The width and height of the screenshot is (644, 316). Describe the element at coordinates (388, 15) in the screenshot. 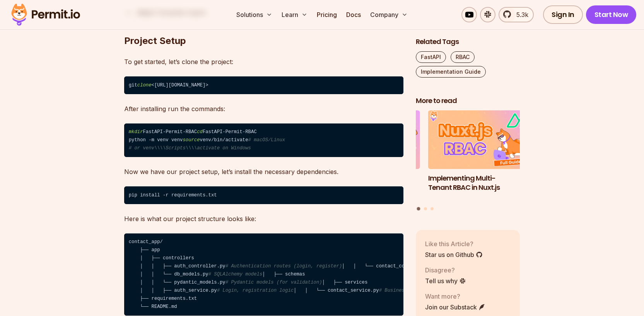

I see `button: Company` at that location.